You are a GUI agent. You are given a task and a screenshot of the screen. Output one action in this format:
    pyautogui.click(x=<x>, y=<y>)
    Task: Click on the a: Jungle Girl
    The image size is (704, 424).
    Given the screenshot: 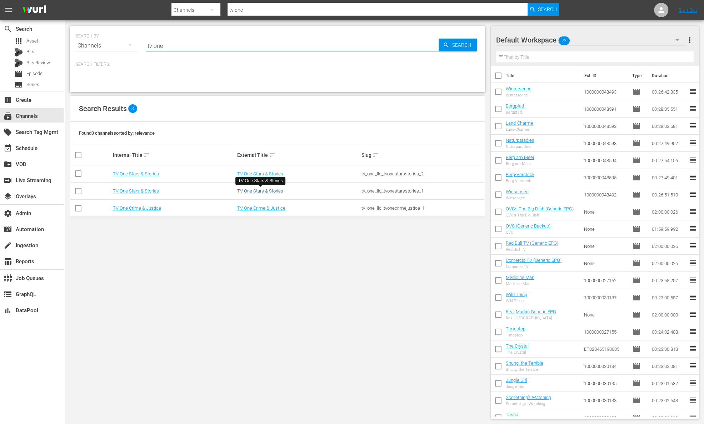 What is the action you would take?
    pyautogui.click(x=516, y=380)
    